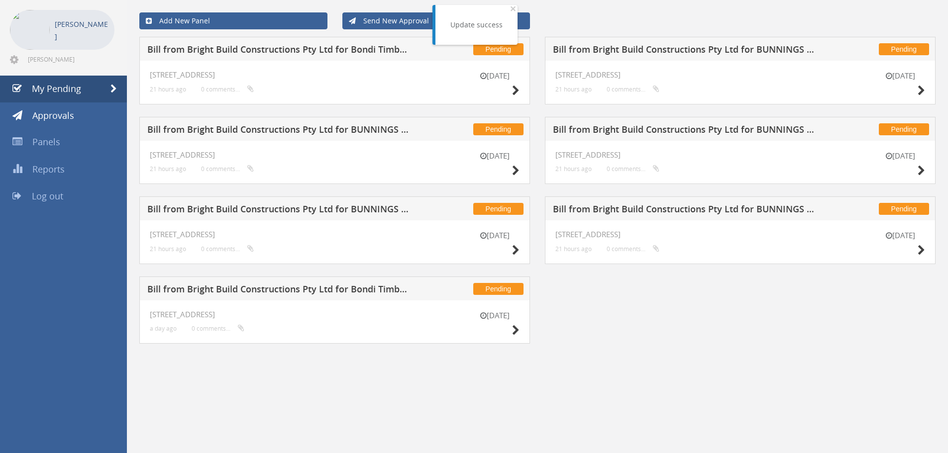  Describe the element at coordinates (163, 328) in the screenshot. I see `small: a day ago` at that location.